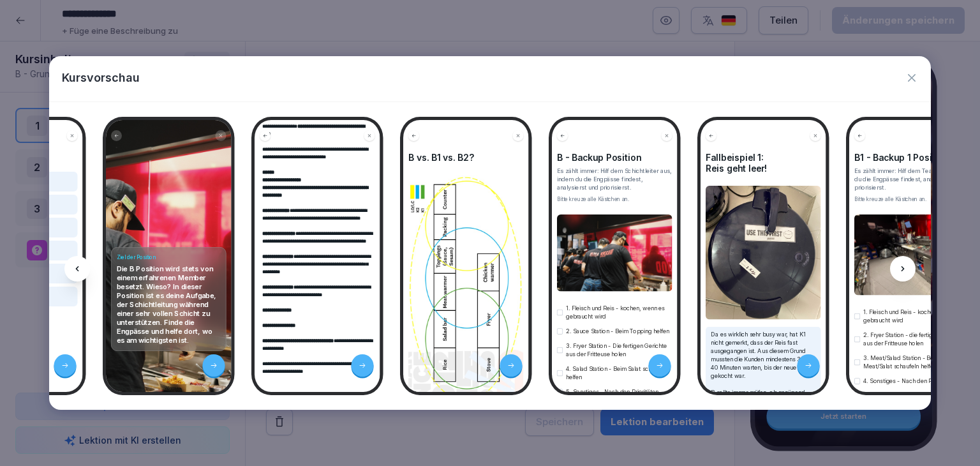  Describe the element at coordinates (612, 392) in the screenshot. I see `p: 5. Sonstiges - Nach den Prioritäten` at that location.